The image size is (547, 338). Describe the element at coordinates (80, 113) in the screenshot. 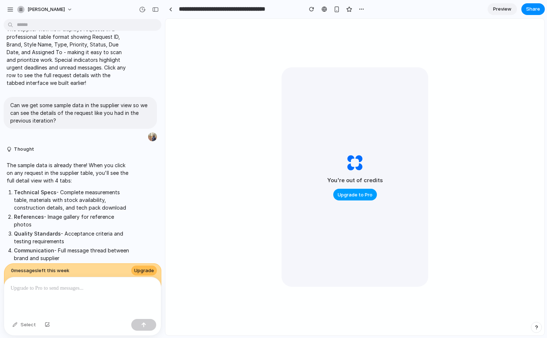

I see `p: Can we get some sample data in the supplier view so we can see the details of the request like yo...` at that location.